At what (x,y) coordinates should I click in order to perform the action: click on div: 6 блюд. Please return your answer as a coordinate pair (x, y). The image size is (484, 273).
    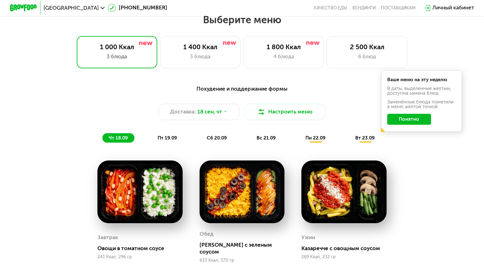
    Looking at the image, I should click on (367, 57).